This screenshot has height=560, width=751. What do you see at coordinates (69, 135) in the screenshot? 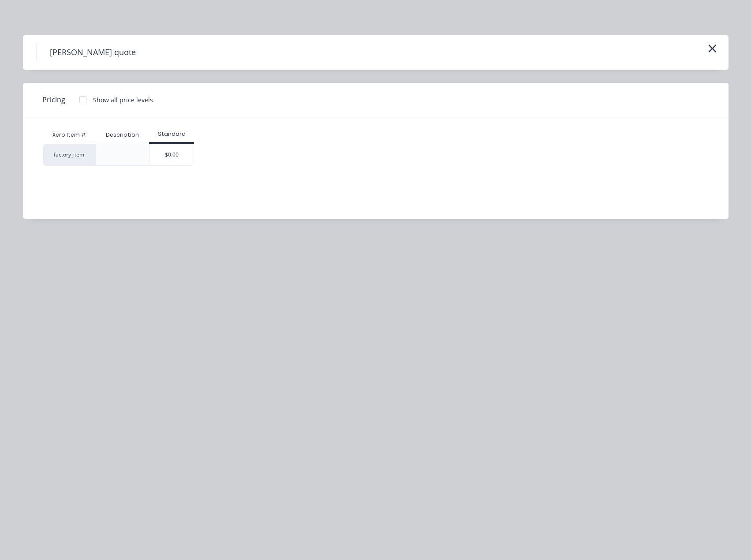
I see `div: Xero Item #` at bounding box center [69, 135].